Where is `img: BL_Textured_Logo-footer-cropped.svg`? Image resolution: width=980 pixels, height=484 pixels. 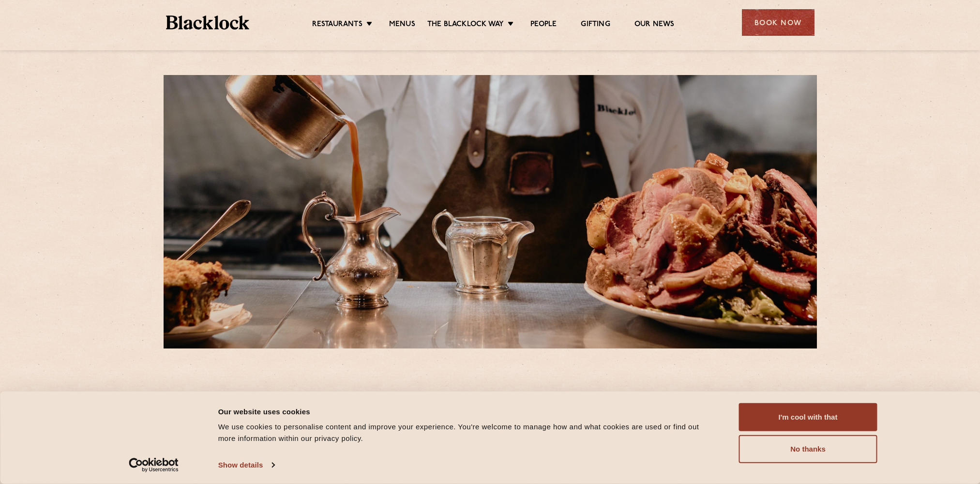 img: BL_Textured_Logo-footer-cropped.svg is located at coordinates (208, 22).